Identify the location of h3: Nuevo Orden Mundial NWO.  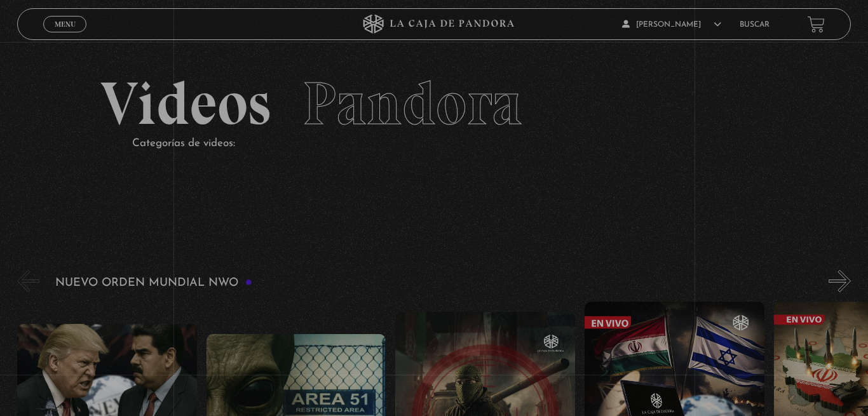
(154, 283).